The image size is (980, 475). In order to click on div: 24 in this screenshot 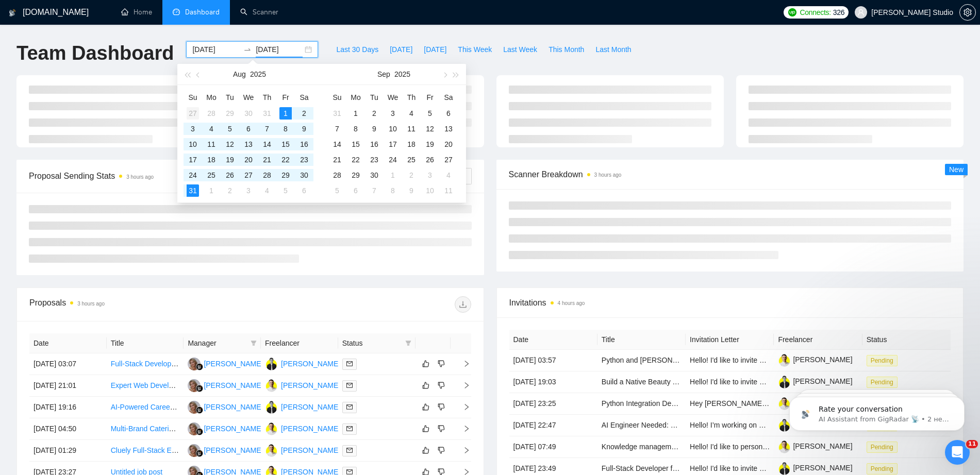, I will do `click(393, 160)`.